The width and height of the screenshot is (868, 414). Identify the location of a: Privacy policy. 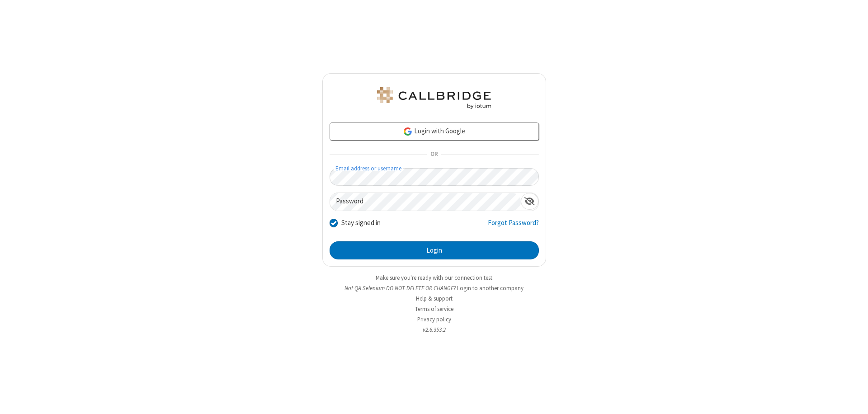
(434, 319).